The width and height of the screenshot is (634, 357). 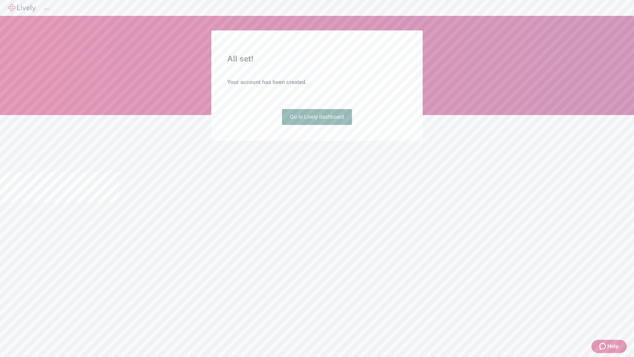 What do you see at coordinates (603, 346) in the screenshot?
I see `svg: Zendesk support icon` at bounding box center [603, 346].